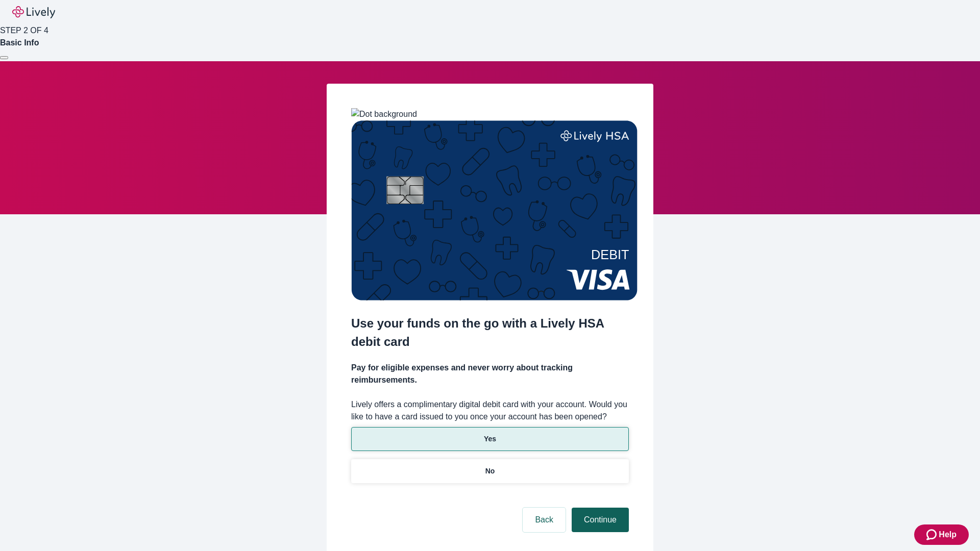 The width and height of the screenshot is (980, 551). What do you see at coordinates (33, 12) in the screenshot?
I see `img: Lively` at bounding box center [33, 12].